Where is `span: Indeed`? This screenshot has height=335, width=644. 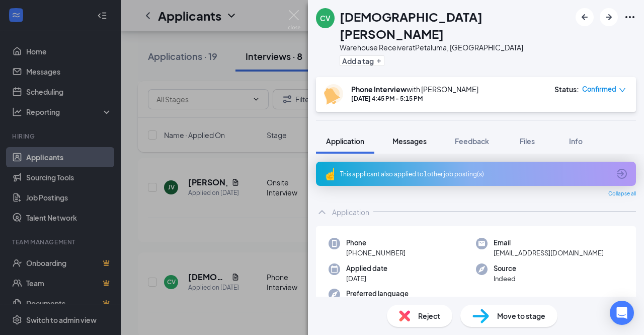
span: Indeed is located at coordinates (505, 278).